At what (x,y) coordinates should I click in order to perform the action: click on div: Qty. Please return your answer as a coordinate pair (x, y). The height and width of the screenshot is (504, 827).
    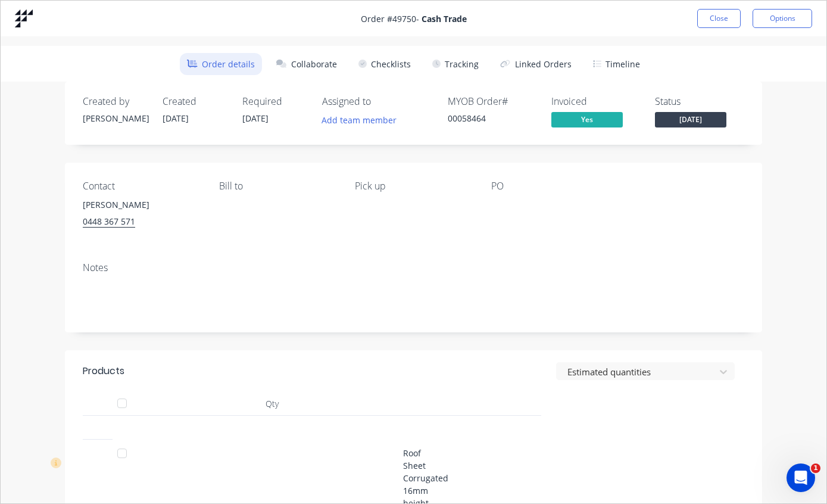
    Looking at the image, I should click on (271, 404).